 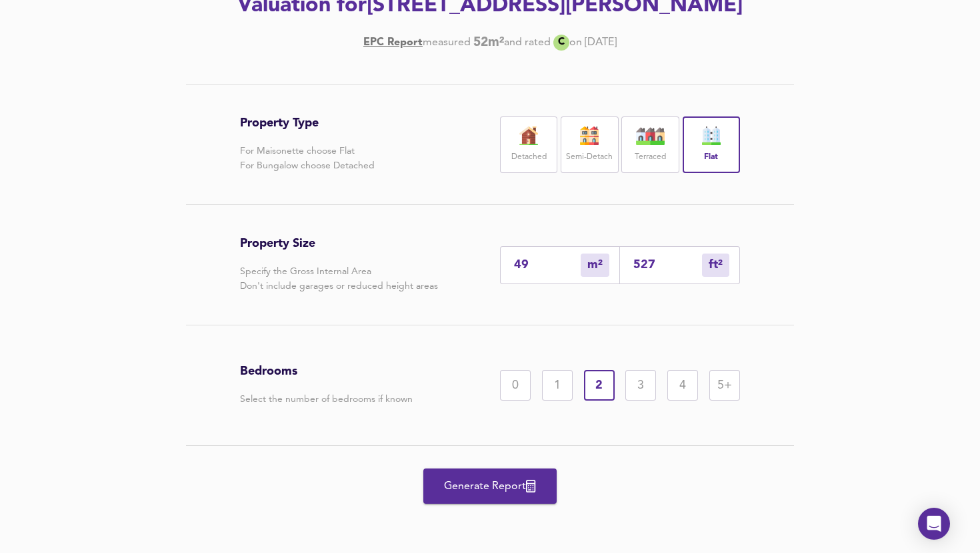 What do you see at coordinates (682, 386) in the screenshot?
I see `div: 4` at bounding box center [682, 386].